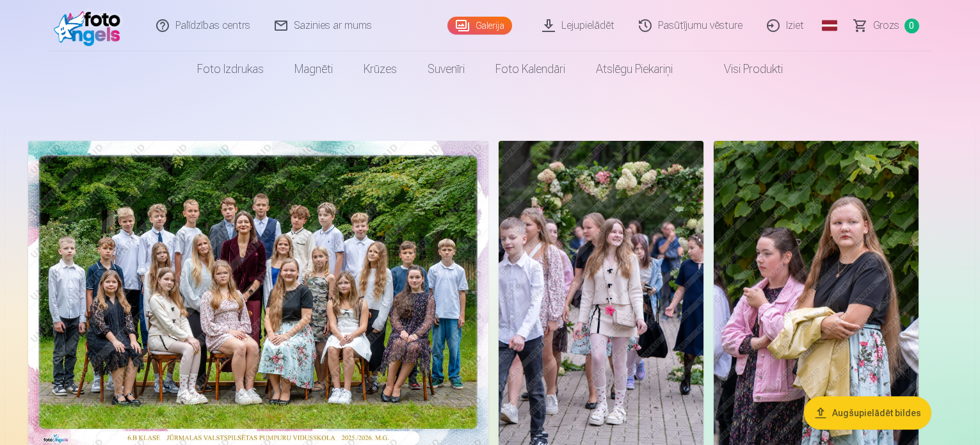 This screenshot has height=445, width=980. What do you see at coordinates (530, 69) in the screenshot?
I see `a: Foto kalendāri` at bounding box center [530, 69].